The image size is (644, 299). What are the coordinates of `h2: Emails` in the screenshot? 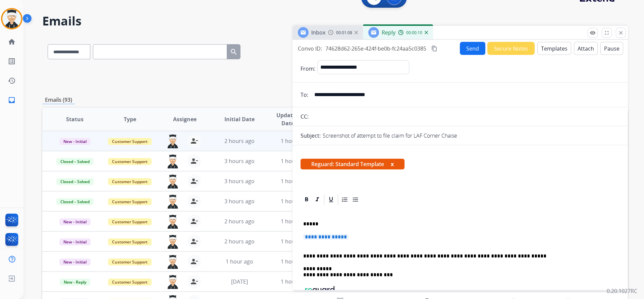 It's located at (335, 21).